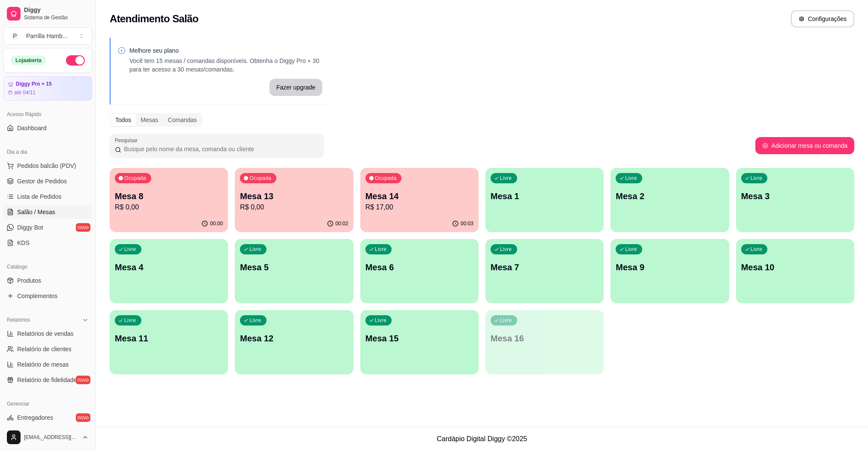 Image resolution: width=868 pixels, height=451 pixels. What do you see at coordinates (25, 93) in the screenshot?
I see `article: até 04/11` at bounding box center [25, 93].